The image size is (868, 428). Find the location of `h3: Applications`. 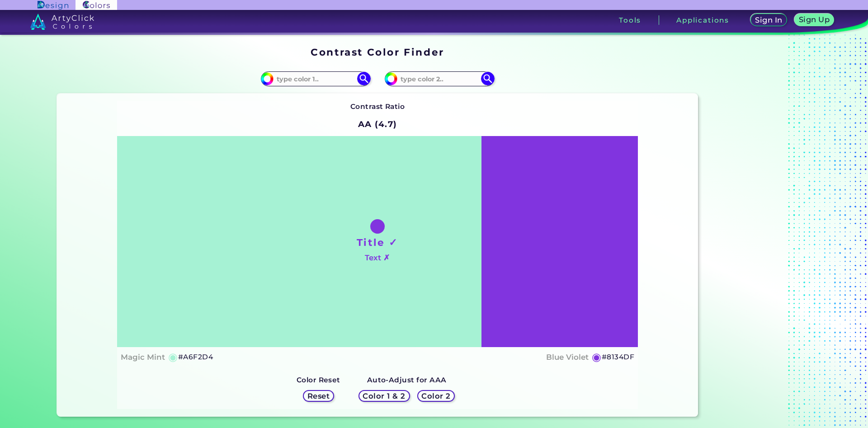

h3: Applications is located at coordinates (703, 20).